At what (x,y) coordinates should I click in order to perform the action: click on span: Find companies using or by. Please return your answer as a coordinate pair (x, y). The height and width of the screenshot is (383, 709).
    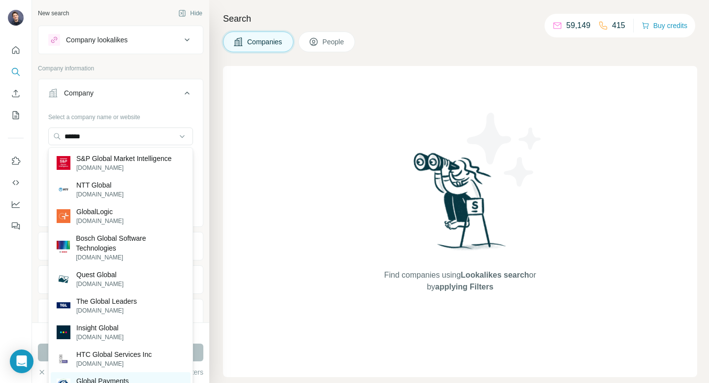
    Looking at the image, I should click on (460, 281).